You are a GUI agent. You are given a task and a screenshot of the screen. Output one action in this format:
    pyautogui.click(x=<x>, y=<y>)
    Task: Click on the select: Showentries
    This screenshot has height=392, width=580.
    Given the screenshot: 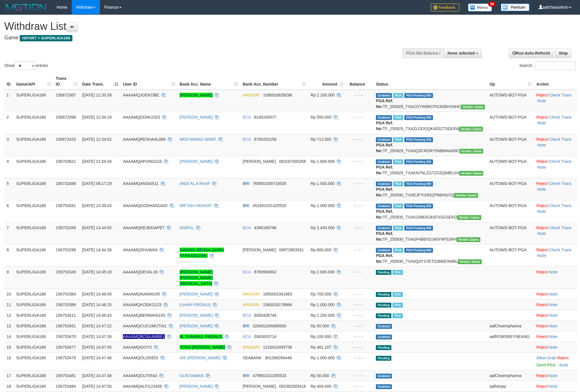 What is the action you would take?
    pyautogui.click(x=25, y=66)
    